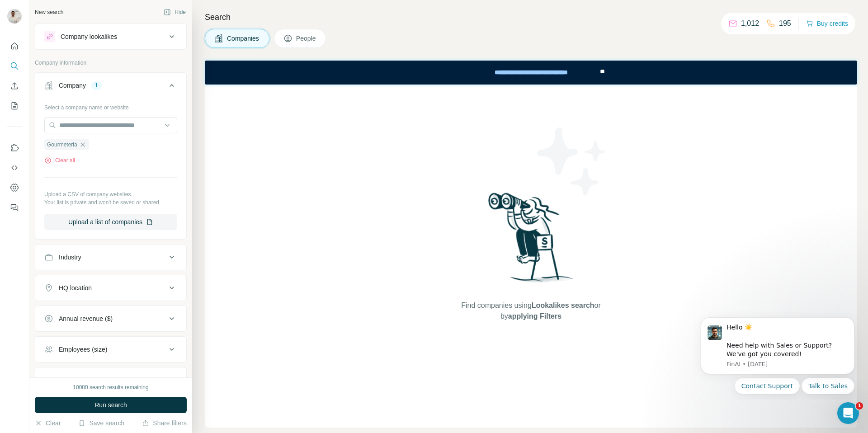 The image size is (868, 433). I want to click on span: Lookalikes search, so click(563, 305).